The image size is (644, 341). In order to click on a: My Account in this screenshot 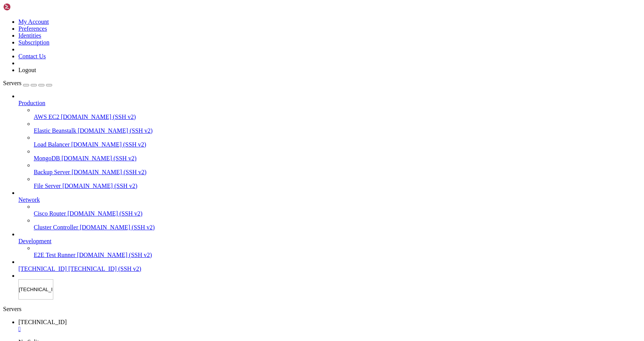, I will do `click(34, 21)`.